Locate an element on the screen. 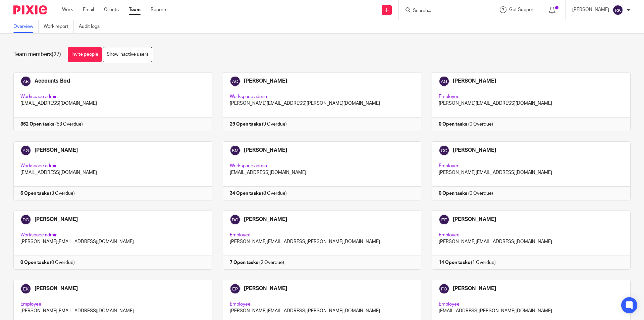  a: Reports is located at coordinates (159, 10).